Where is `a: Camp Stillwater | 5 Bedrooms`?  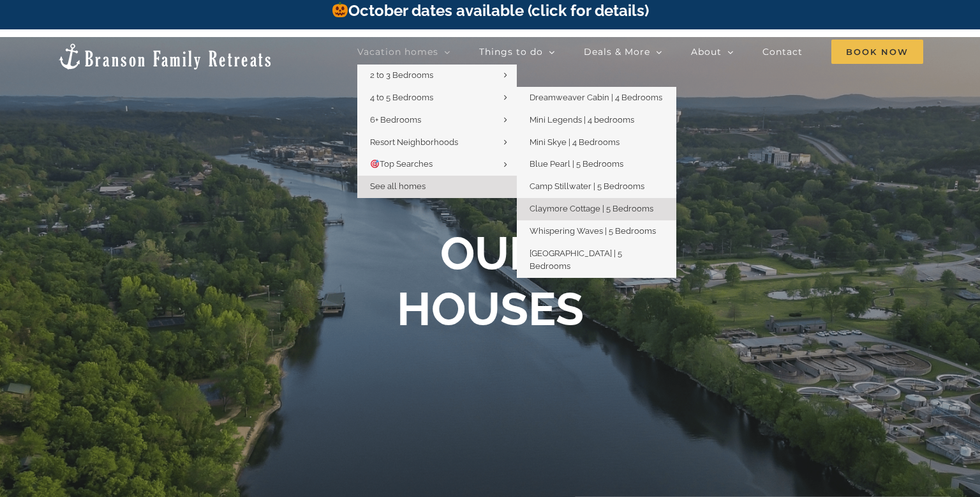 a: Camp Stillwater | 5 Bedrooms is located at coordinates (597, 186).